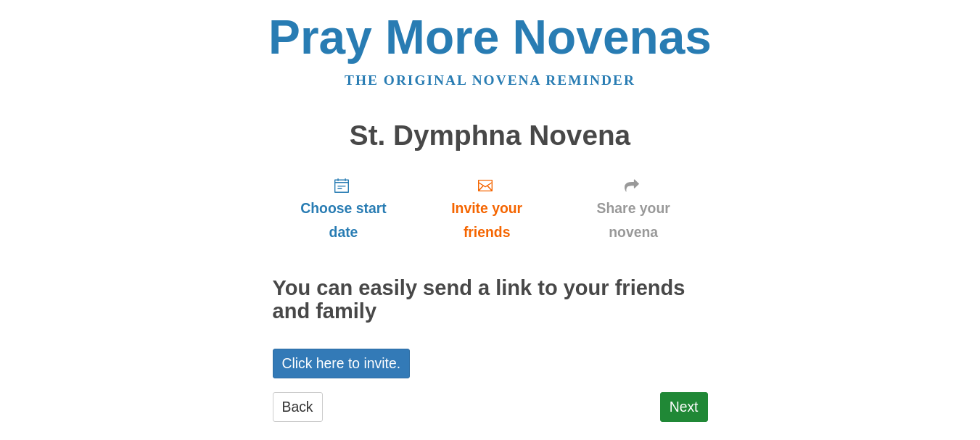  What do you see at coordinates (490, 300) in the screenshot?
I see `h2: You can easily send a link to your friends and family` at bounding box center [490, 300].